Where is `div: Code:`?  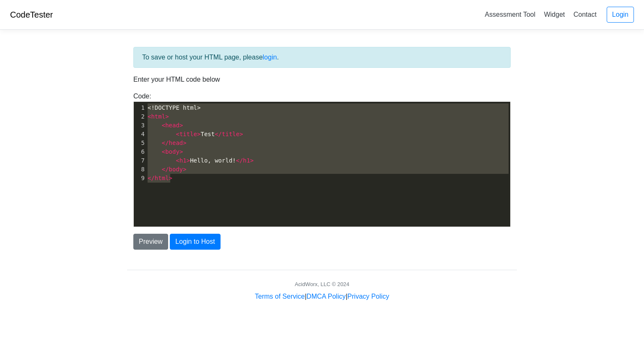
div: Code: is located at coordinates (322, 159).